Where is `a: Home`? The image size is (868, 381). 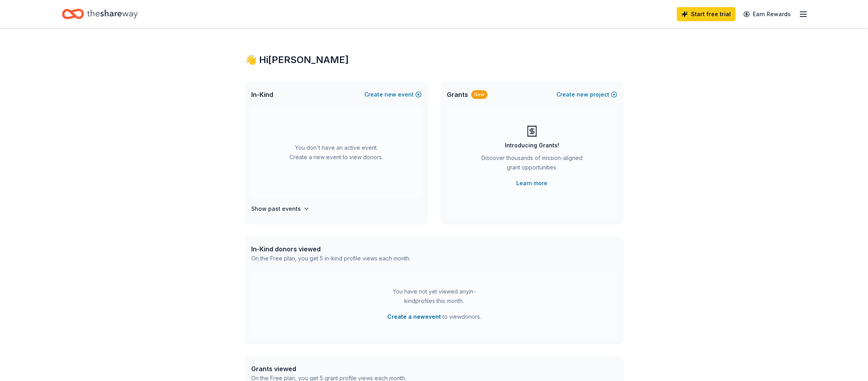
a: Home is located at coordinates (100, 14).